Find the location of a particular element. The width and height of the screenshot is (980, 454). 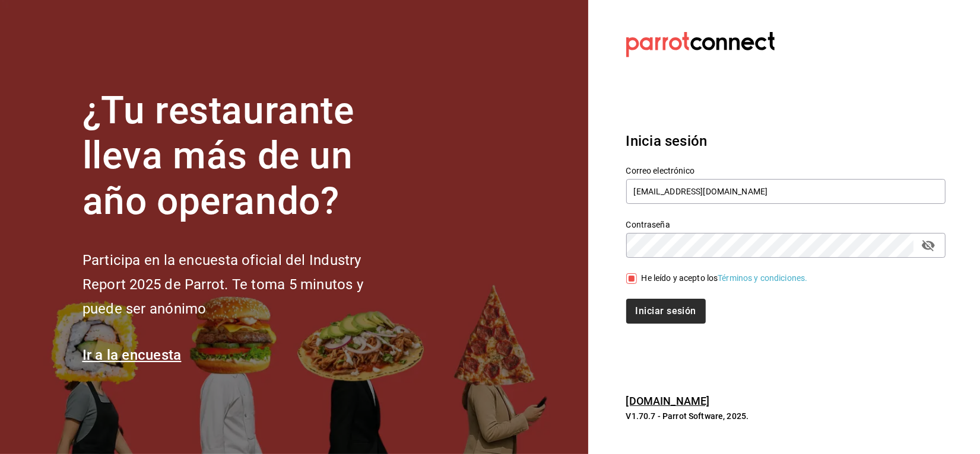

button: Iniciar sesión is located at coordinates (666, 311).